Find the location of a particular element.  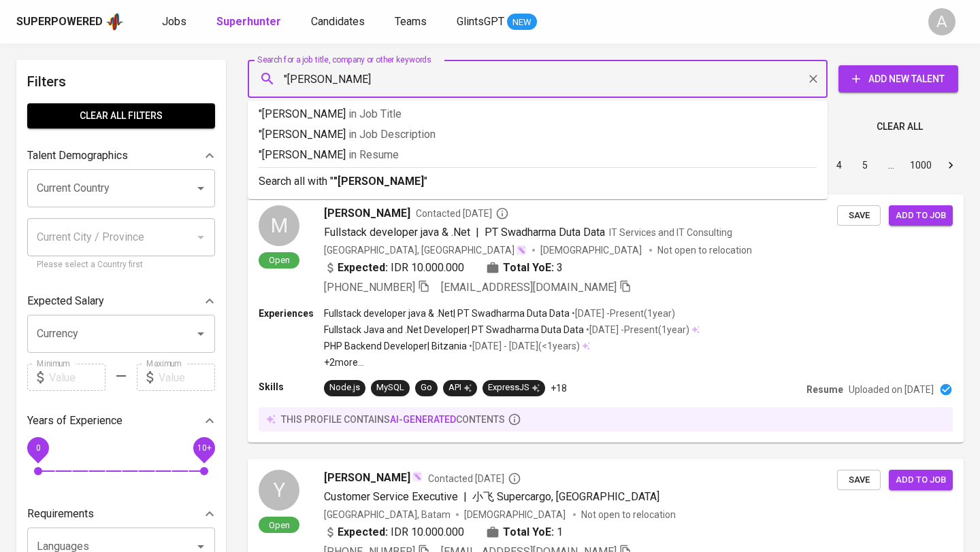

p: Resume is located at coordinates (825, 390).